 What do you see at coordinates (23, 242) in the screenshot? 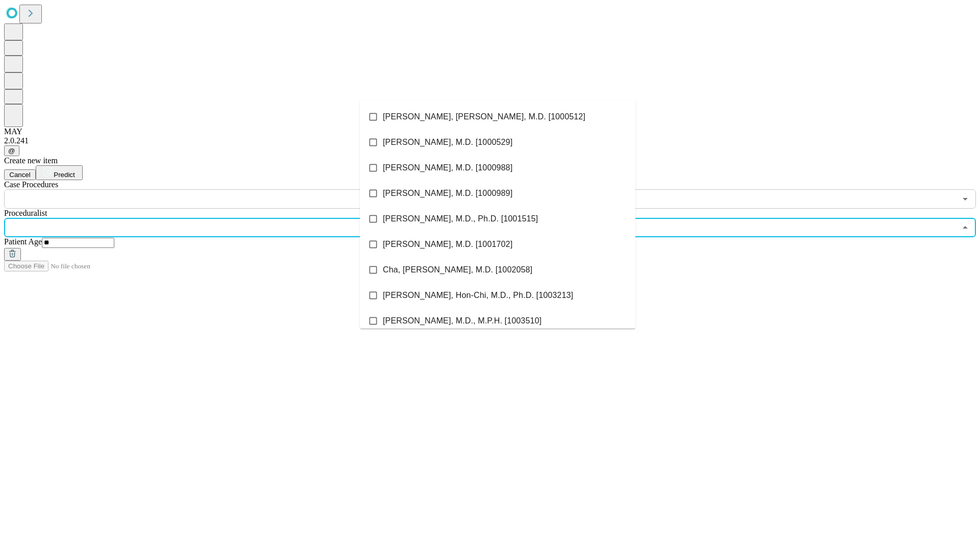
I see `span: Patient Age` at bounding box center [23, 242].